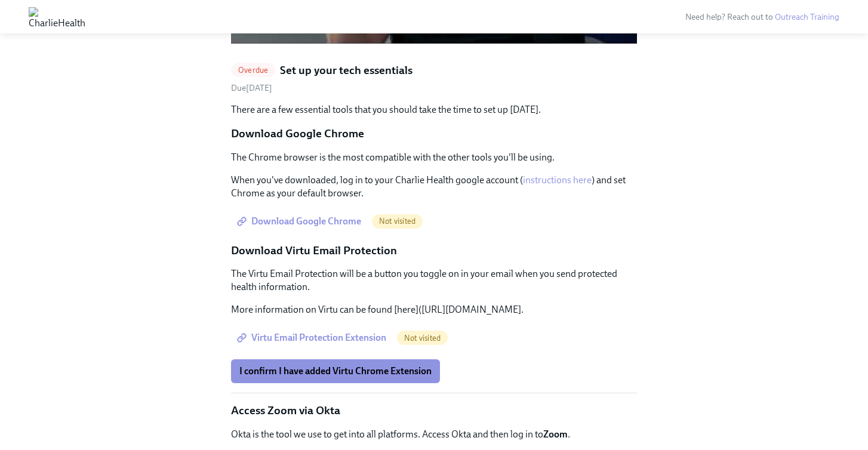 Image resolution: width=868 pixels, height=450 pixels. Describe the element at coordinates (335, 371) in the screenshot. I see `span: I confirm I have added Virtu Chrome Extension` at that location.